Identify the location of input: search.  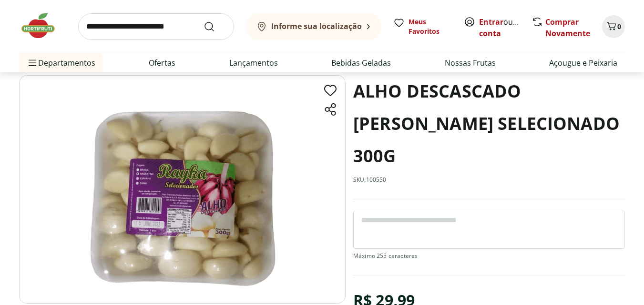
(156, 27).